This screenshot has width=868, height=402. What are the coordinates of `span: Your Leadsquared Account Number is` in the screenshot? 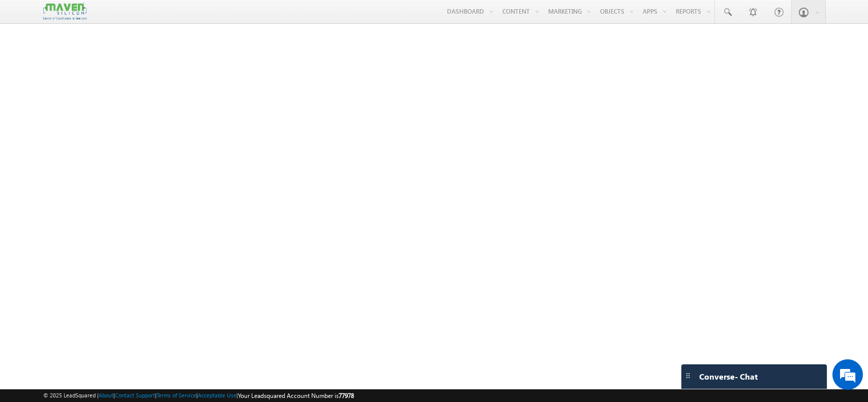 It's located at (296, 395).